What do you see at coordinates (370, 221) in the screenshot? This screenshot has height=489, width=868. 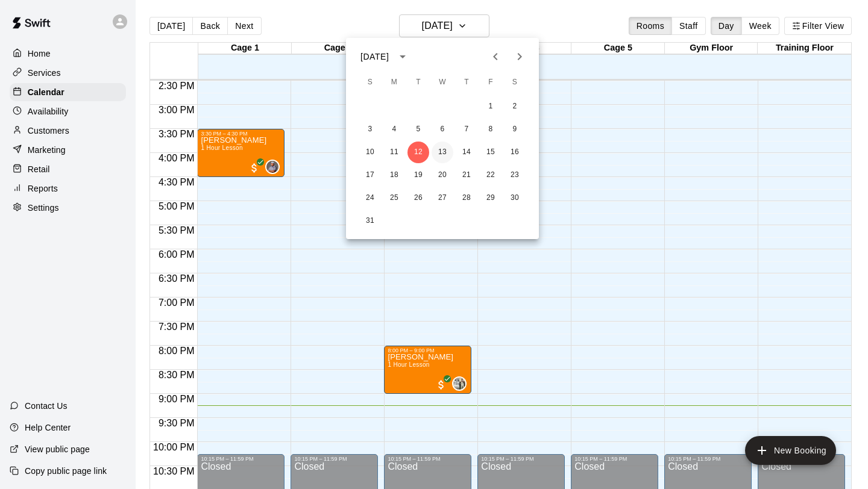 I see `button: 31` at bounding box center [370, 221].